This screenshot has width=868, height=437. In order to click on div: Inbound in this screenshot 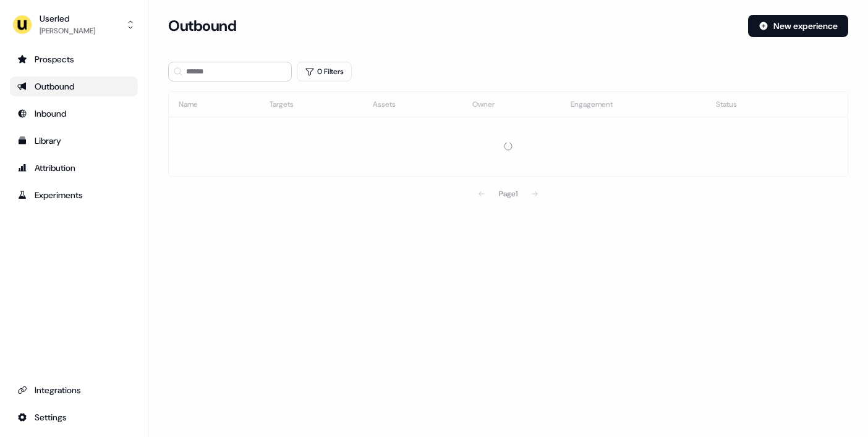, I will do `click(74, 113)`.